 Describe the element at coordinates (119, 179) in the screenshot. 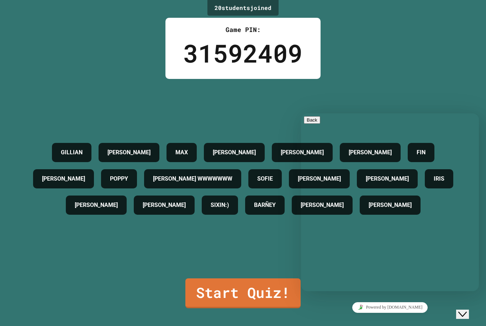

I see `h4: POPPY` at that location.